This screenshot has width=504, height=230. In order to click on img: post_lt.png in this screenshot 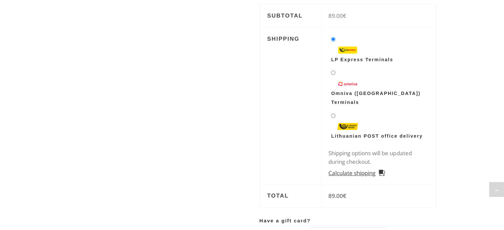, I will do `click(347, 126)`.